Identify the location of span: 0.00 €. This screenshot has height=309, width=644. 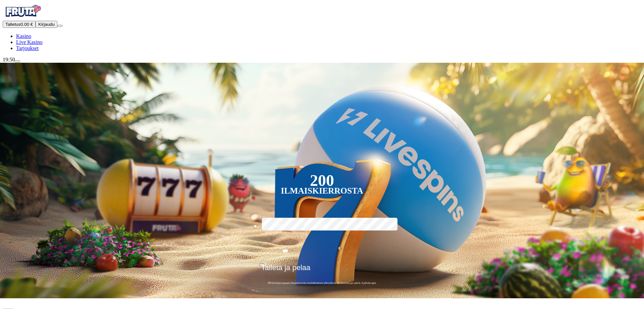
(26, 24).